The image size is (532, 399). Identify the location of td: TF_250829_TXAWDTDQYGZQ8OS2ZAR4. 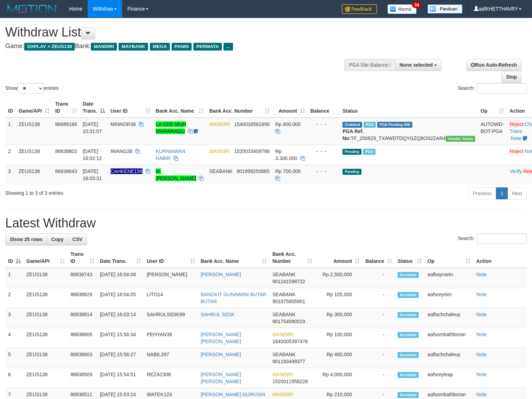
(408, 132).